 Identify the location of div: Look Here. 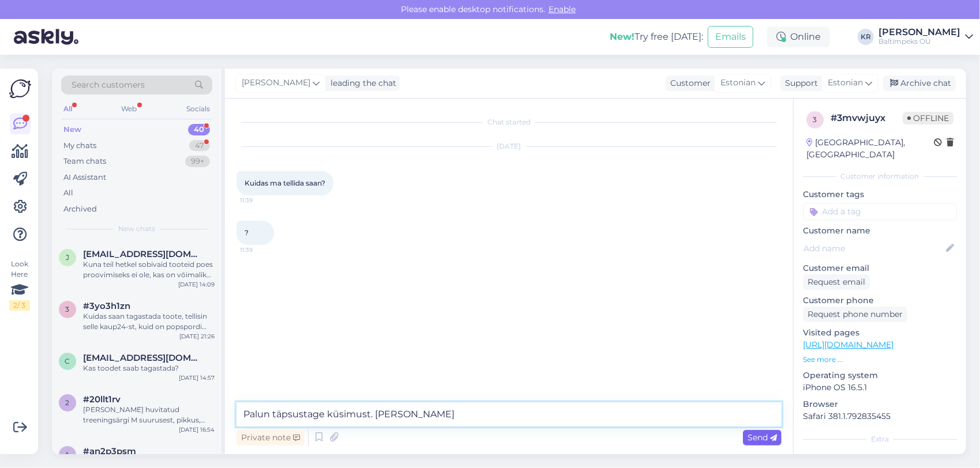
(20, 285).